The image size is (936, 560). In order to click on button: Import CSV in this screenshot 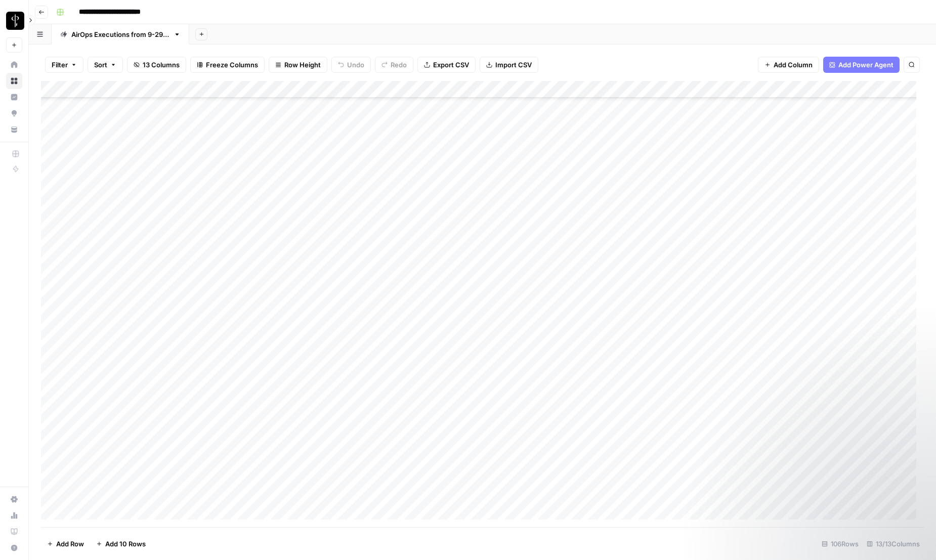, I will do `click(509, 65)`.